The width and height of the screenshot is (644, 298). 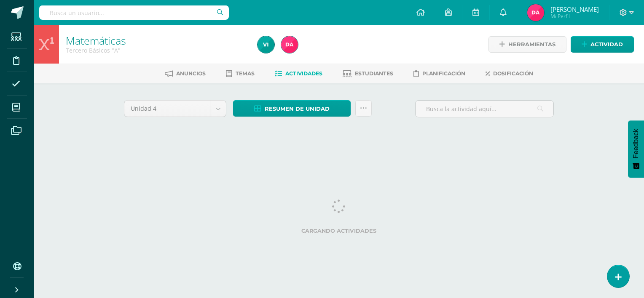 I want to click on a: Actividades, so click(x=298, y=73).